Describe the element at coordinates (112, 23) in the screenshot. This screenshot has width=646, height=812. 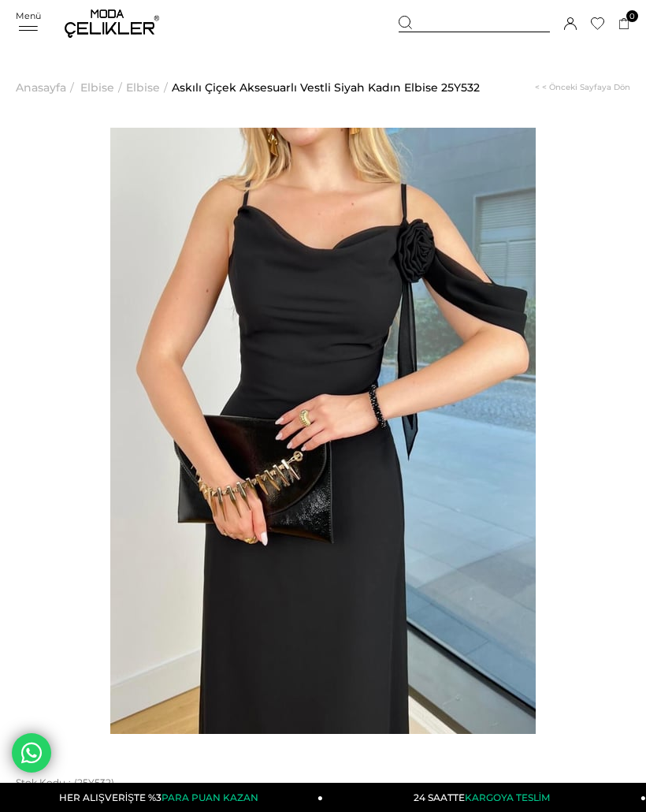
I see `img: logo` at that location.